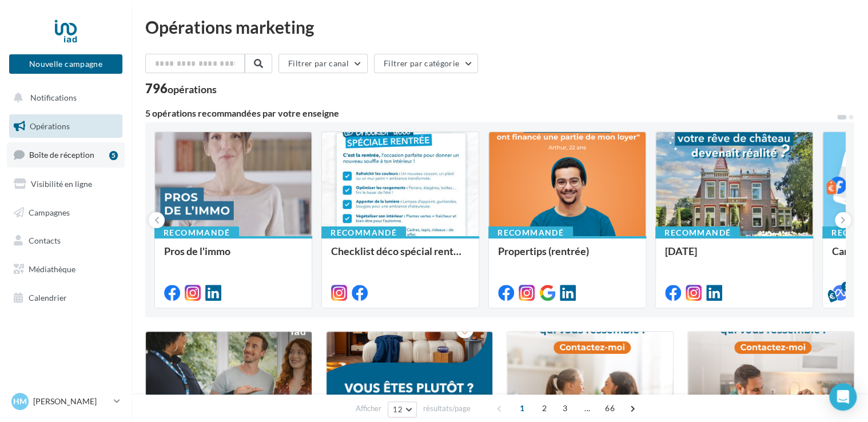  What do you see at coordinates (47, 297) in the screenshot?
I see `span: Calendrier` at bounding box center [47, 297].